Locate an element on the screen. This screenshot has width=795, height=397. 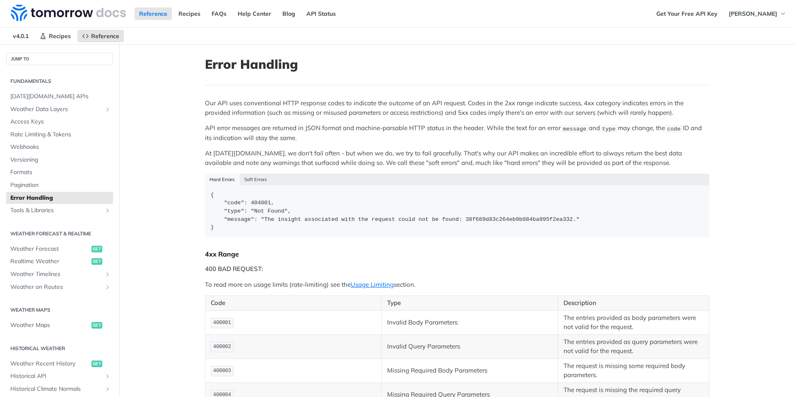
a: Versioning is located at coordinates (60, 160).